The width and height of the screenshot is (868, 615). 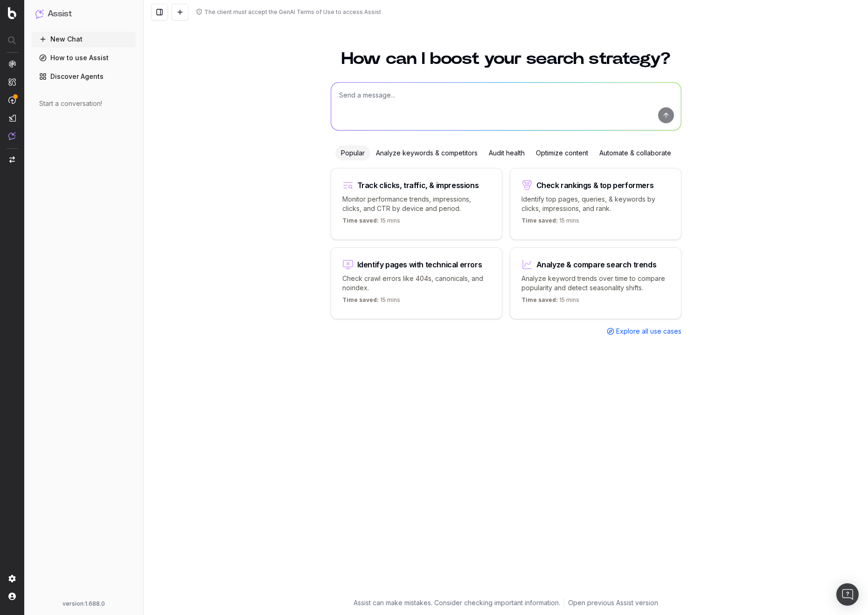 What do you see at coordinates (427, 153) in the screenshot?
I see `div: Analyze keywords & competitors` at bounding box center [427, 153].